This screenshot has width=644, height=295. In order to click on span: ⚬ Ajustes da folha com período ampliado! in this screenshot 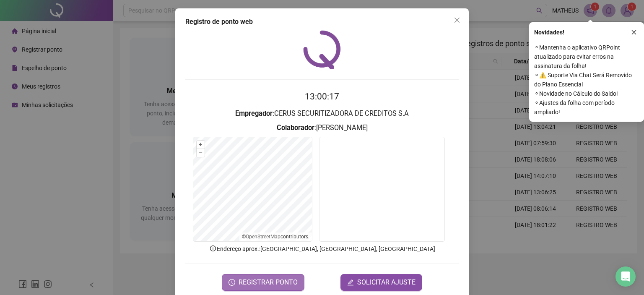, I will do `click(587, 108)`.